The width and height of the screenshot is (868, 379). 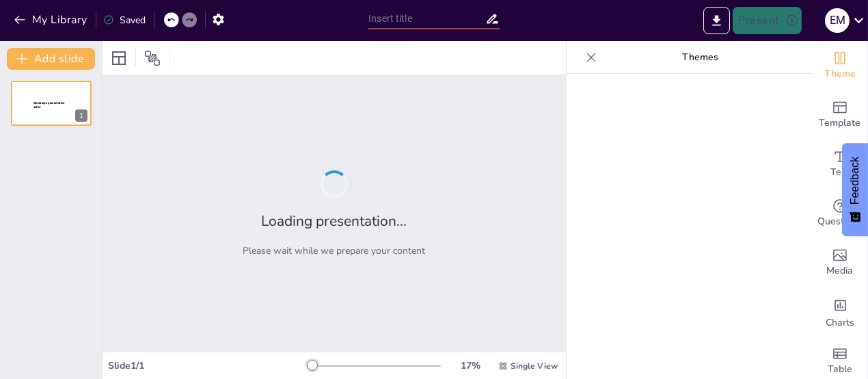 What do you see at coordinates (700, 58) in the screenshot?
I see `p: Themes` at bounding box center [700, 58].